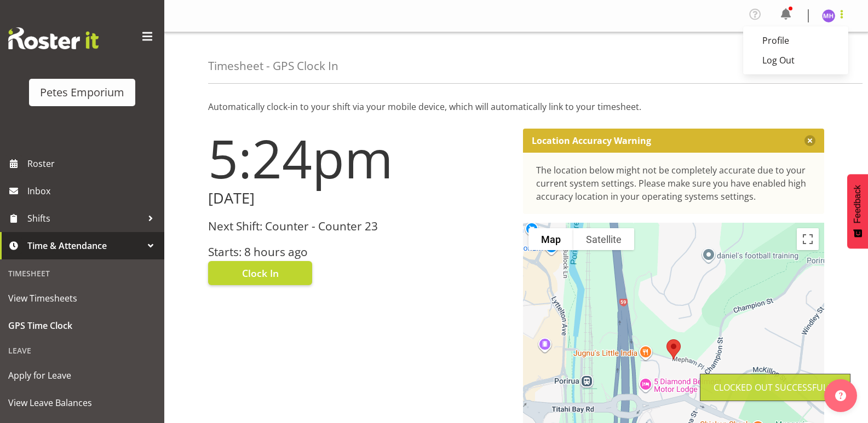 Image resolution: width=868 pixels, height=423 pixels. I want to click on button: Clock In, so click(260, 273).